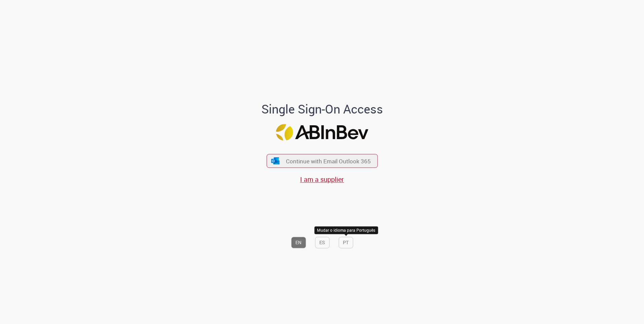 This screenshot has width=644, height=324. Describe the element at coordinates (346, 230) in the screenshot. I see `div: Mudar o idioma para Português` at that location.